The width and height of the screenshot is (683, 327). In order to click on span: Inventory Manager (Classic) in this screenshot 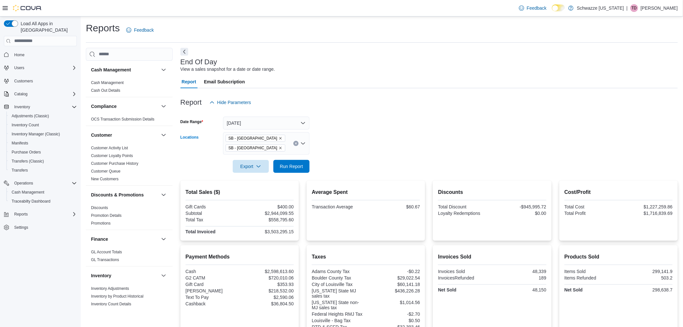, I will do `click(36, 134)`.